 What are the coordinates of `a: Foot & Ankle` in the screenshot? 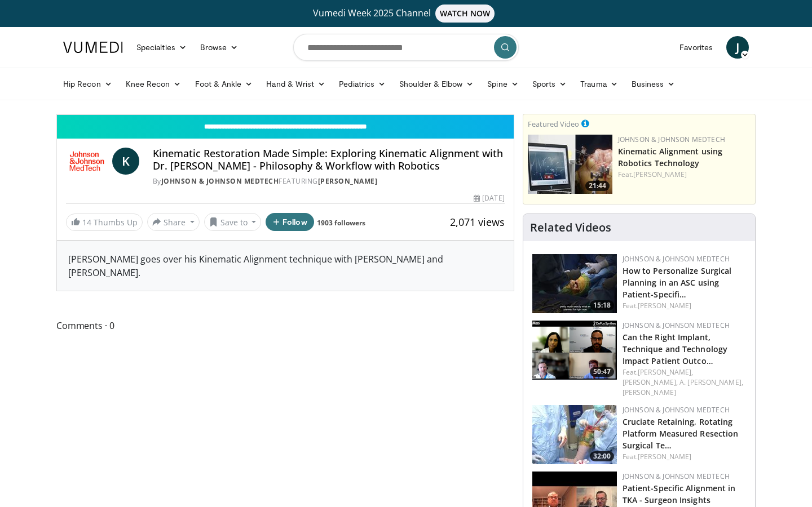 It's located at (224, 84).